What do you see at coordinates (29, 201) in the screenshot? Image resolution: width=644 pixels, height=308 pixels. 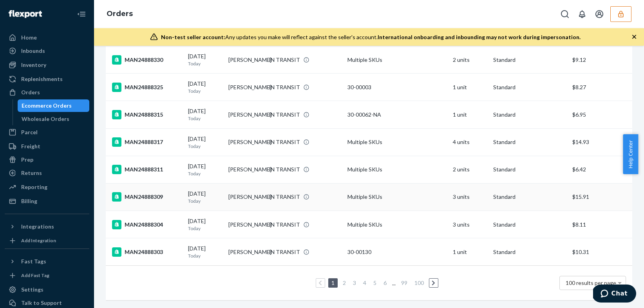 I see `div: Billing` at bounding box center [29, 201].